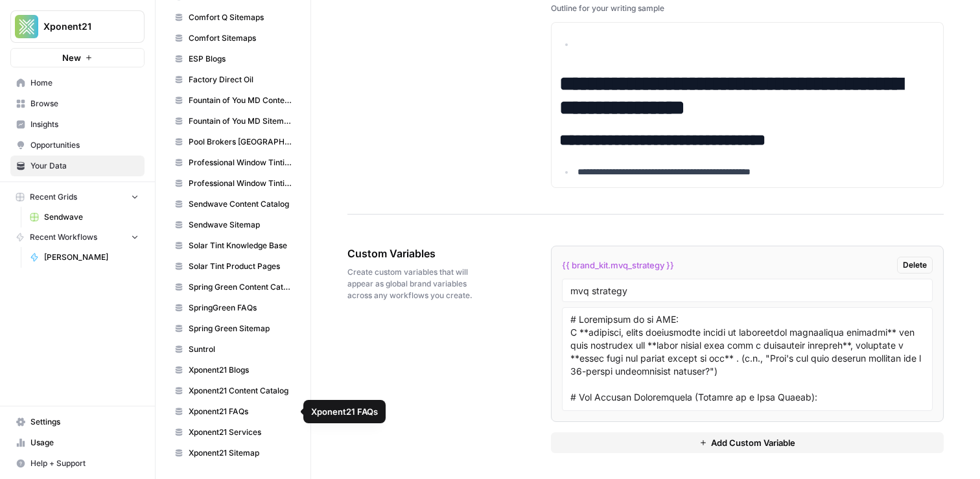 The image size is (980, 479). I want to click on span: Recent Grids, so click(53, 197).